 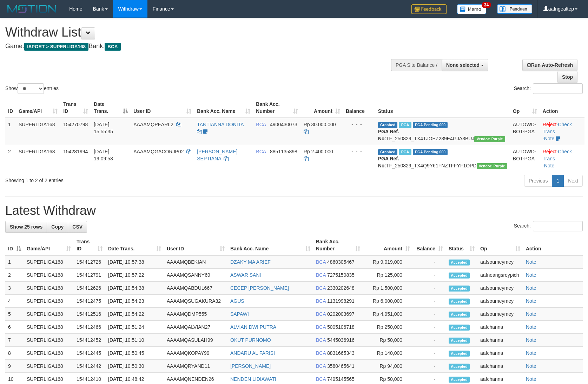 I want to click on a: TANTIANNA DONITA, so click(x=220, y=125).